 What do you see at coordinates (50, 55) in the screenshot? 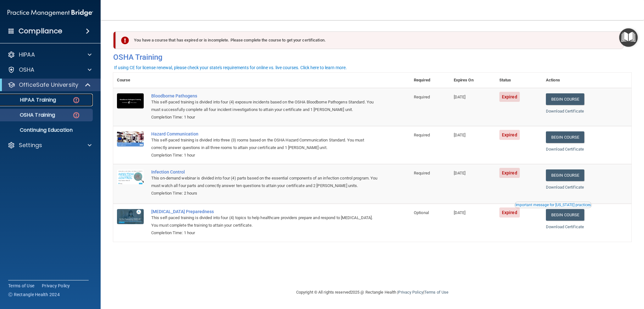
I see `a: HIPAA` at bounding box center [50, 55].